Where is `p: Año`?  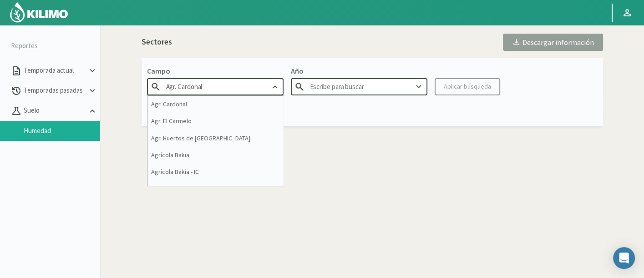 p: Año is located at coordinates (359, 70).